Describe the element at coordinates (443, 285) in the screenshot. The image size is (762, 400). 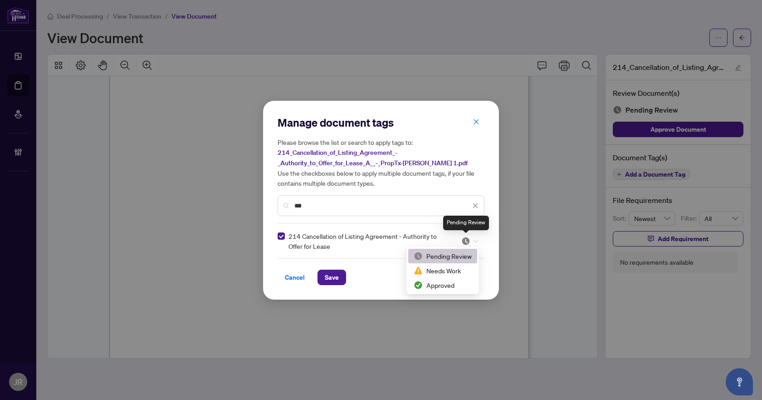
I see `div: Approved` at that location.